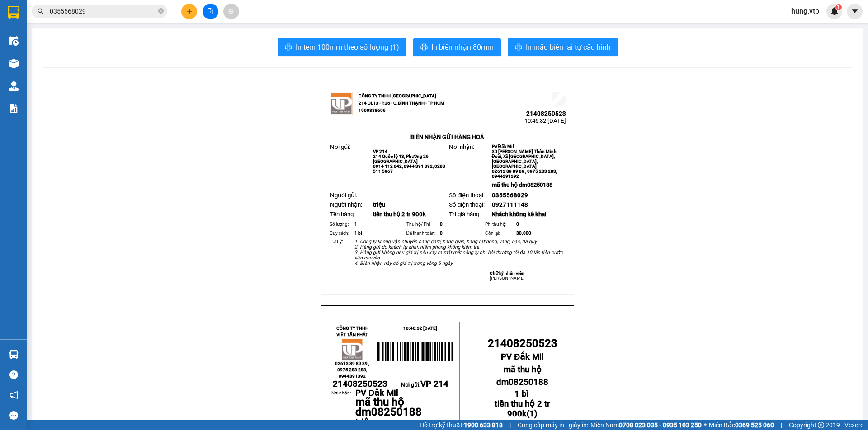 Image resolution: width=868 pixels, height=430 pixels. Describe the element at coordinates (645, 425) in the screenshot. I see `span: Miền Nam` at that location.